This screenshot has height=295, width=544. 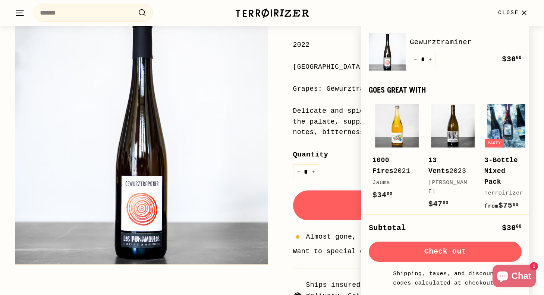 What do you see at coordinates (383, 195) in the screenshot?
I see `span: $34` at bounding box center [383, 195].